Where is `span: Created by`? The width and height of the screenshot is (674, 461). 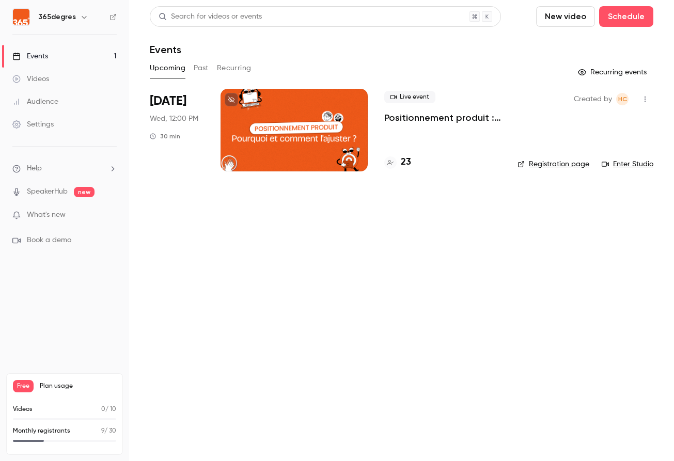
span: Created by is located at coordinates (593, 99).